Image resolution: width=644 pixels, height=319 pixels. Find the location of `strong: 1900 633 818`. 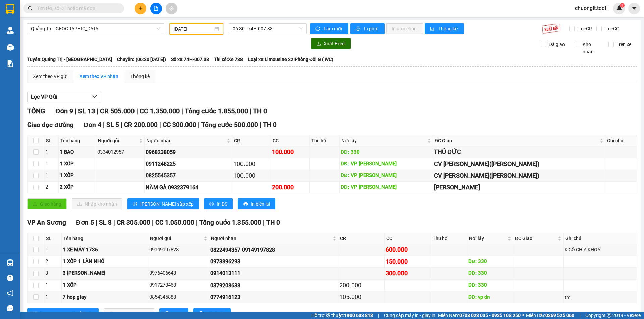

strong: 1900 633 818 is located at coordinates (358, 315).